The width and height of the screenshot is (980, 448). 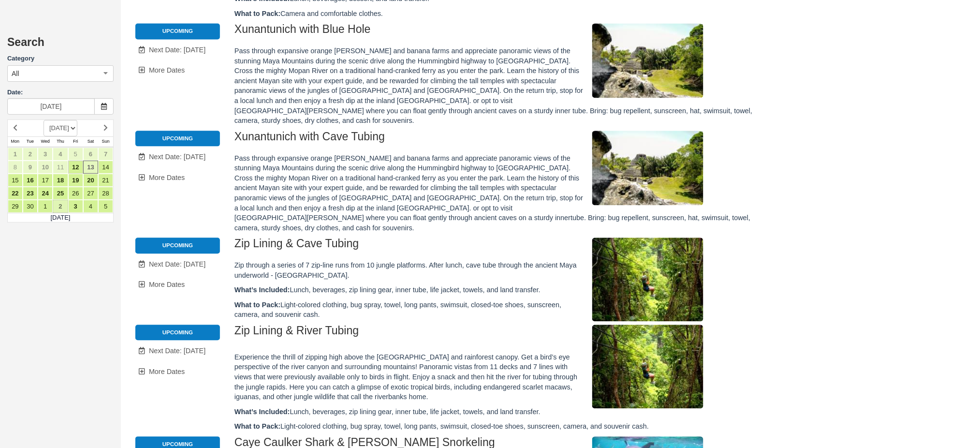 I want to click on a: 30, so click(x=30, y=206).